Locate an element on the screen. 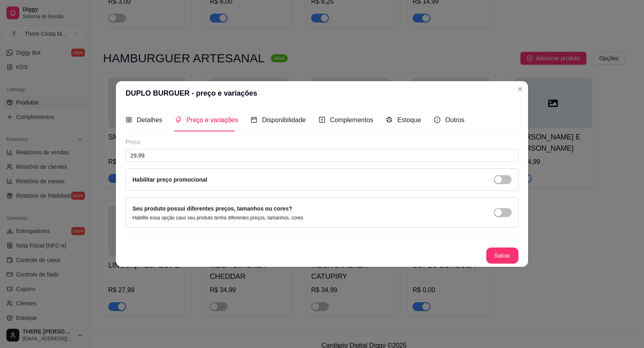 The height and width of the screenshot is (348, 644). label: Habilitar preço promocional is located at coordinates (170, 179).